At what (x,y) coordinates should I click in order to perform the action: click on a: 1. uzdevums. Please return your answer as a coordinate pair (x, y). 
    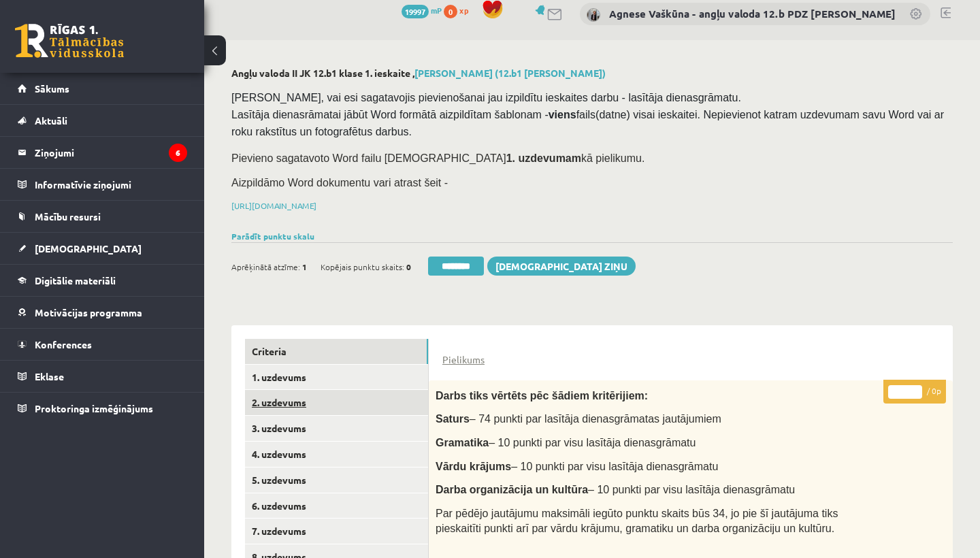
    Looking at the image, I should click on (336, 377).